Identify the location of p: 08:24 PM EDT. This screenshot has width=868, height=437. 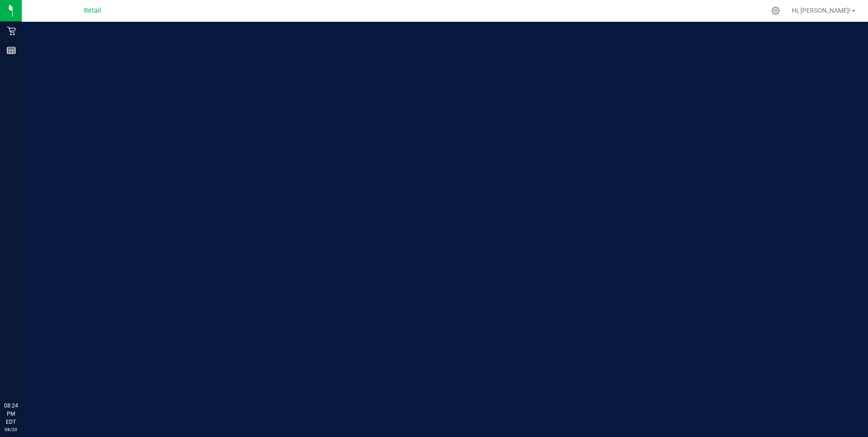
(11, 414).